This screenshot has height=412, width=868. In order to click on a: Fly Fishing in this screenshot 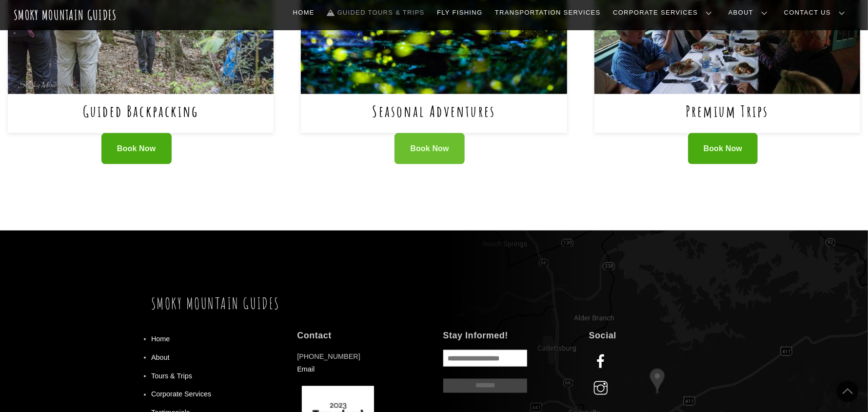, I will do `click(460, 13)`.